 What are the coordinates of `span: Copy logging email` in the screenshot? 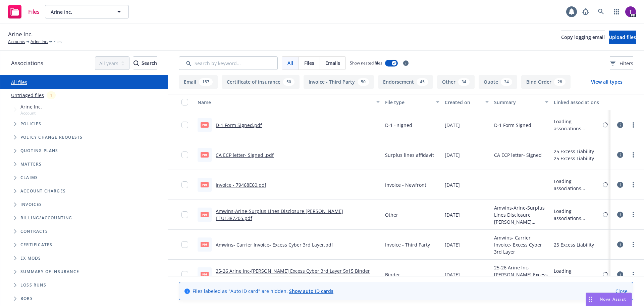 It's located at (583, 37).